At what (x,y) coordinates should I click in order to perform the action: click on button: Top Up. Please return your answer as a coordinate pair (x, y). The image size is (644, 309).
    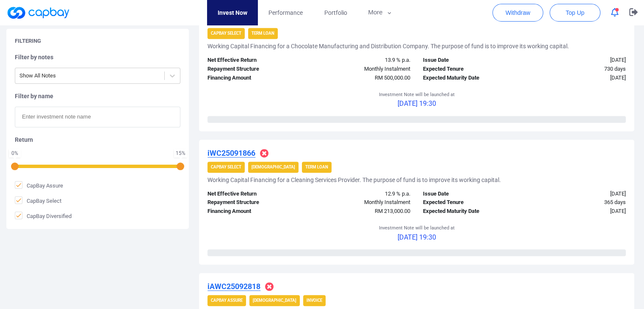
    Looking at the image, I should click on (575, 13).